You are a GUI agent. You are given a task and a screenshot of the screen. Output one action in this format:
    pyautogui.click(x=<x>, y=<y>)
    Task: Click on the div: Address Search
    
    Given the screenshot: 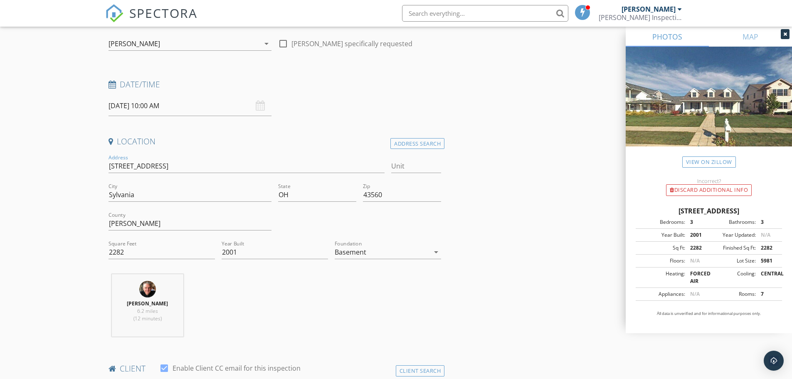 What is the action you would take?
    pyautogui.click(x=417, y=143)
    